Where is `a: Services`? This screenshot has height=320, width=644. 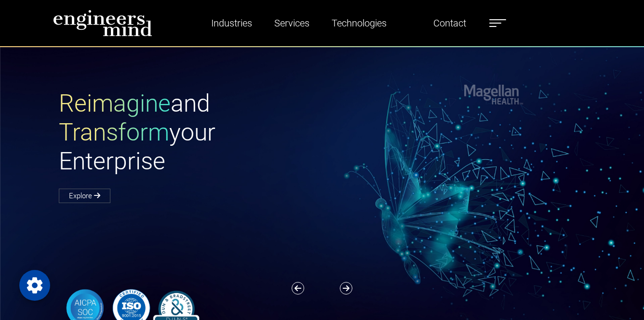
a: Services is located at coordinates (292, 23).